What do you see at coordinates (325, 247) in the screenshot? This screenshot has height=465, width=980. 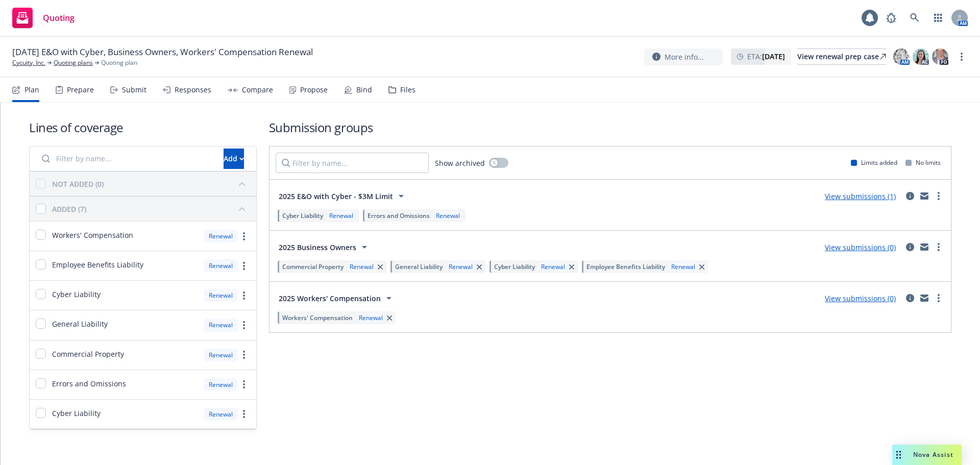 I see `button: 2025 Business Owners` at bounding box center [325, 247].